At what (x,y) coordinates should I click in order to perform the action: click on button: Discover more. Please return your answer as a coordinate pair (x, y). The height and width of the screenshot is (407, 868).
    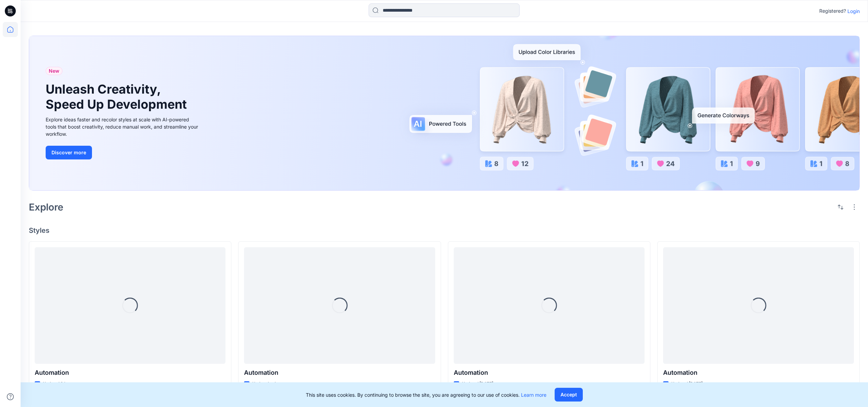
    Looking at the image, I should click on (69, 153).